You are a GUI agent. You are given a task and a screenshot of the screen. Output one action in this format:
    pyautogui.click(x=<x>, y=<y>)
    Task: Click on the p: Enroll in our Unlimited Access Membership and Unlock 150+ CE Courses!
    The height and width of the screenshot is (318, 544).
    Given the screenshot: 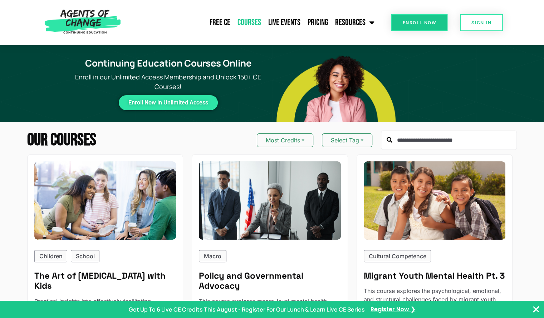 What is the action you would take?
    pyautogui.click(x=168, y=82)
    